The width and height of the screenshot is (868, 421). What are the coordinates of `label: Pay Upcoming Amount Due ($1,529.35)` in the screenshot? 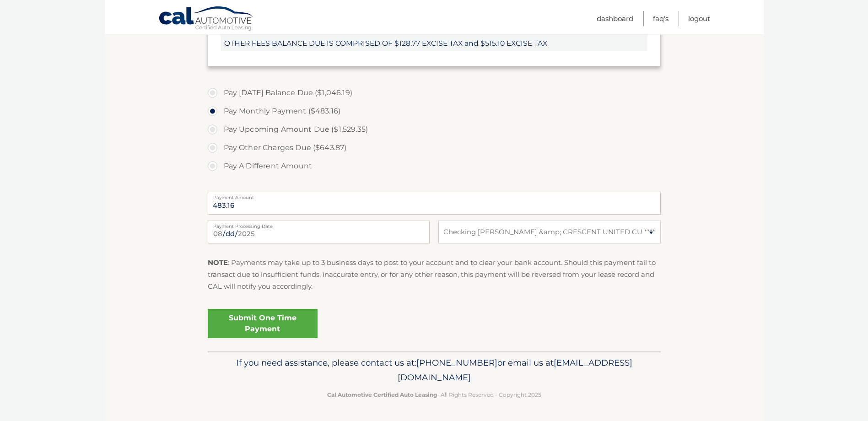 It's located at (434, 129).